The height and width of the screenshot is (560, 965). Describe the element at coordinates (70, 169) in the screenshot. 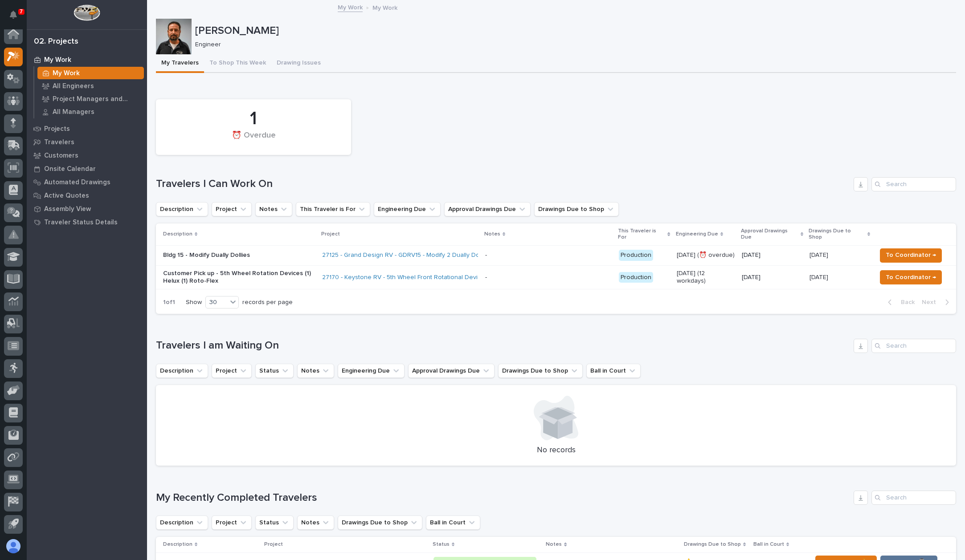

I see `p: Onsite Calendar` at that location.